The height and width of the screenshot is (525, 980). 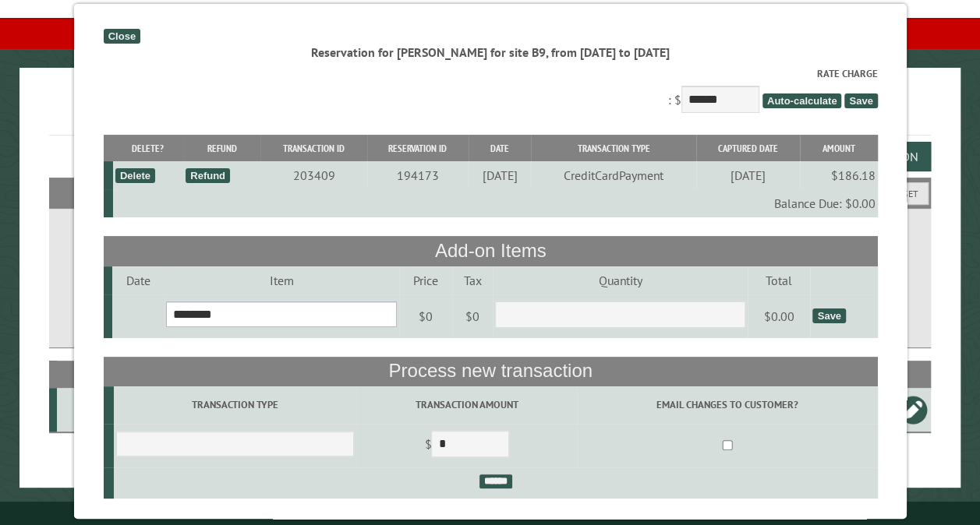 I want to click on label: Email changes to customer?, so click(x=726, y=405).